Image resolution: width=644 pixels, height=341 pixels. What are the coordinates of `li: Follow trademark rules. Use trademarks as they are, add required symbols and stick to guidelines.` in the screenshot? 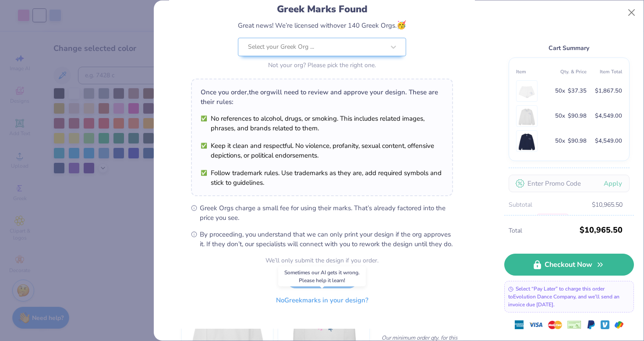 It's located at (322, 178).